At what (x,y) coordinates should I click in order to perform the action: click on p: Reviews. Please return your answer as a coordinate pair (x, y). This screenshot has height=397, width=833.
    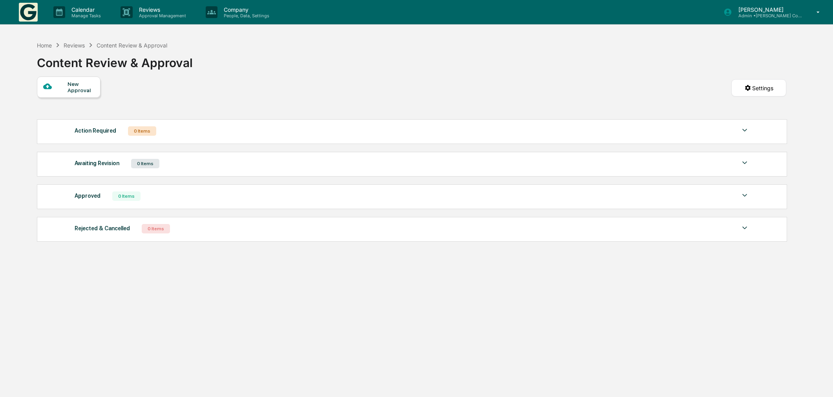
    Looking at the image, I should click on (161, 9).